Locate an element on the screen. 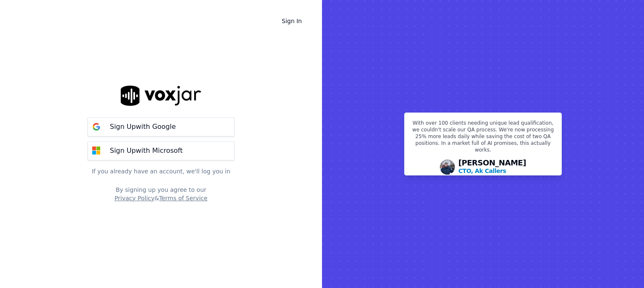 This screenshot has width=644, height=288. button: Privacy Policy is located at coordinates (134, 198).